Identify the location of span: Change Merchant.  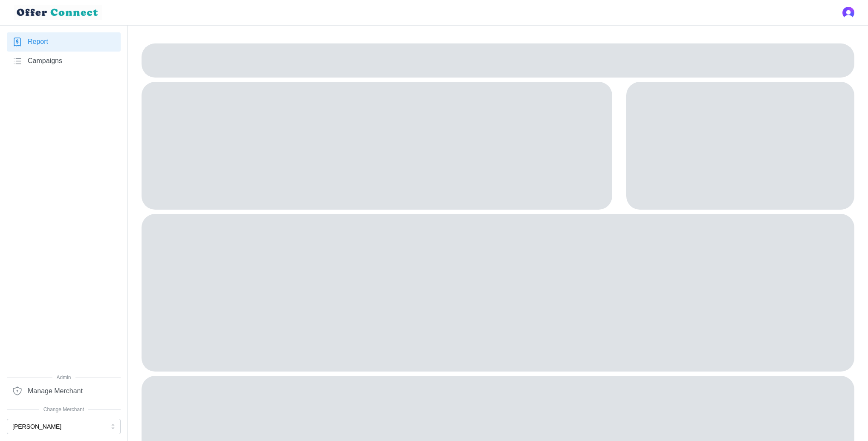
(64, 410).